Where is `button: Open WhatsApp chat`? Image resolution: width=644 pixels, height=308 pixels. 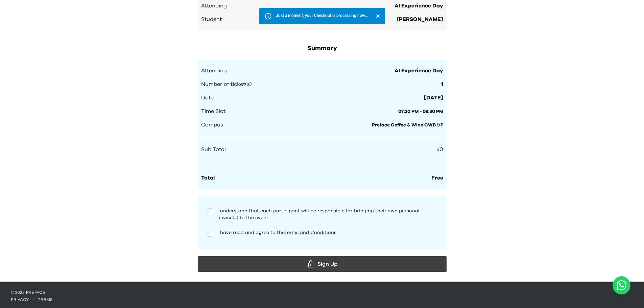
button: Open WhatsApp chat is located at coordinates (621, 285).